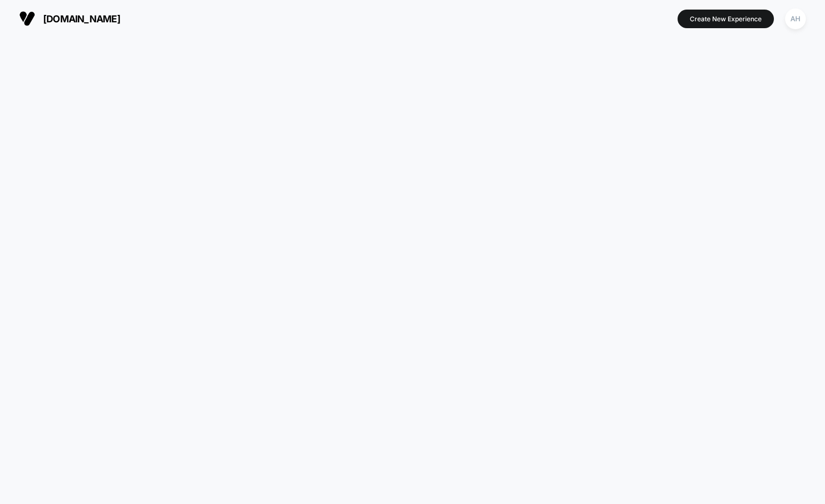 Image resolution: width=825 pixels, height=504 pixels. Describe the element at coordinates (795, 19) in the screenshot. I see `button: AH` at that location.